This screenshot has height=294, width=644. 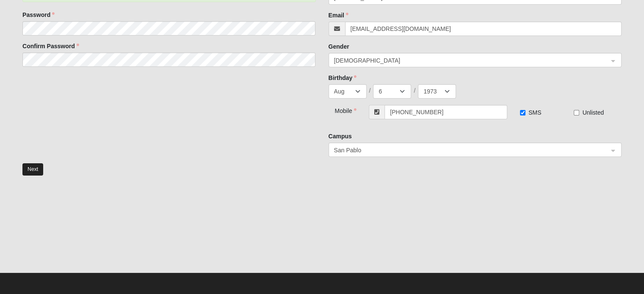 What do you see at coordinates (535, 112) in the screenshot?
I see `span: SMS` at bounding box center [535, 112].